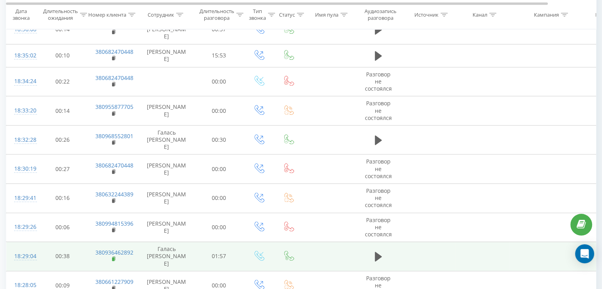 This screenshot has width=602, height=289. Describe the element at coordinates (217, 15) in the screenshot. I see `div: Длительность разговора` at that location.